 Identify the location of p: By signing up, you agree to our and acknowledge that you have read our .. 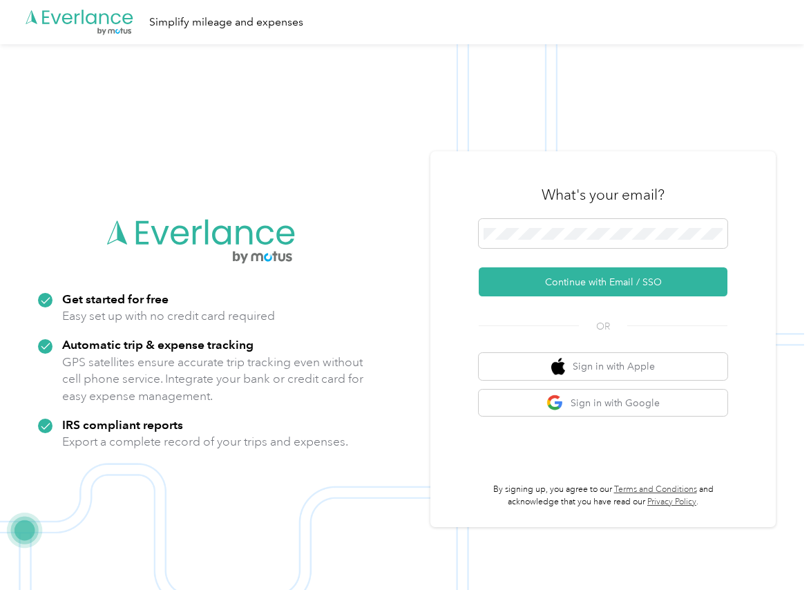
(603, 496).